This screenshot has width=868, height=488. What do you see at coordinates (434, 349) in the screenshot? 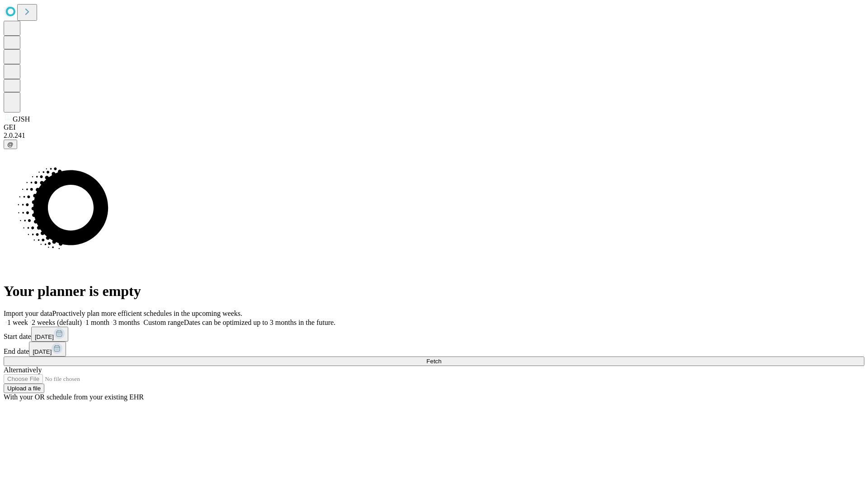
I see `div: End date` at bounding box center [434, 349].